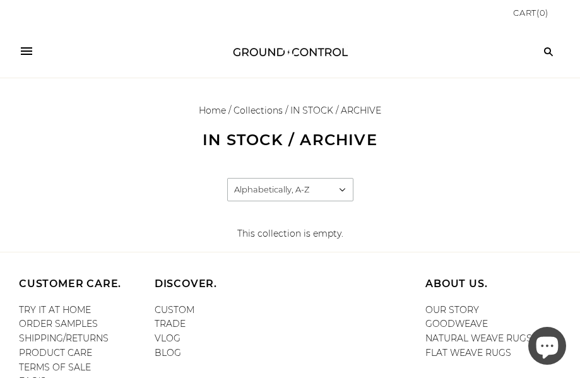  I want to click on span: 0, so click(543, 13).